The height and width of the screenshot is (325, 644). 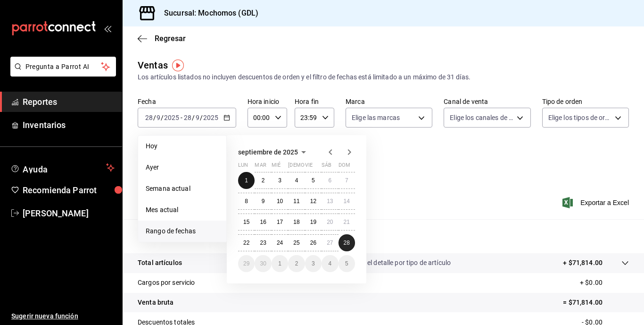 What do you see at coordinates (246, 201) in the screenshot?
I see `abbr: 8 de septiembre de 2025` at bounding box center [246, 201].